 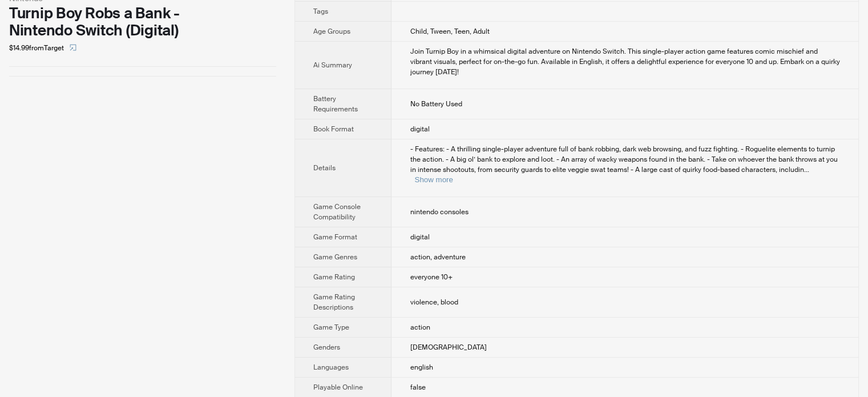 What do you see at coordinates (332, 31) in the screenshot?
I see `span: Age Groups` at bounding box center [332, 31].